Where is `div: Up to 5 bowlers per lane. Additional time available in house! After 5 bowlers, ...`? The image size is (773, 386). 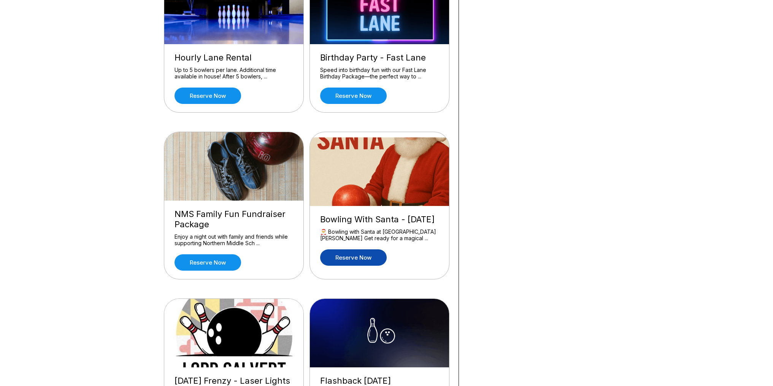 div: Up to 5 bowlers per lane. Additional time available in house! After 5 bowlers, ... is located at coordinates (234, 73).